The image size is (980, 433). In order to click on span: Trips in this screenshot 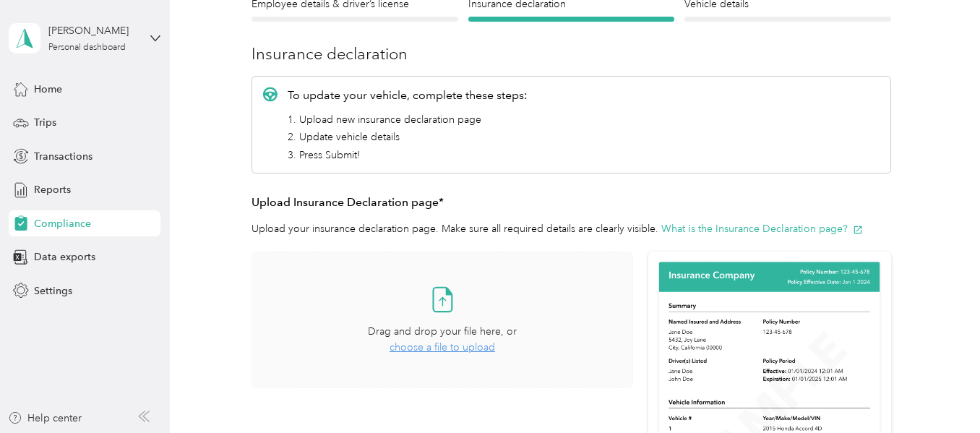, I will do `click(45, 122)`.